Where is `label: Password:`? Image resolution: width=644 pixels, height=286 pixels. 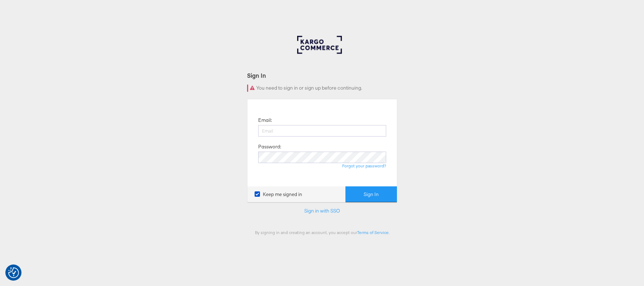 label: Password: is located at coordinates (269, 147).